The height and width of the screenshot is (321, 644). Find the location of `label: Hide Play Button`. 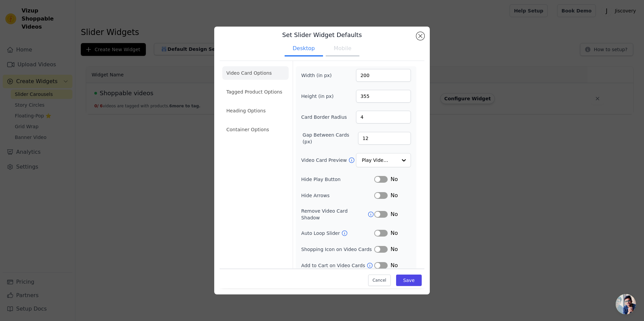

label: Hide Play Button is located at coordinates (338, 180).